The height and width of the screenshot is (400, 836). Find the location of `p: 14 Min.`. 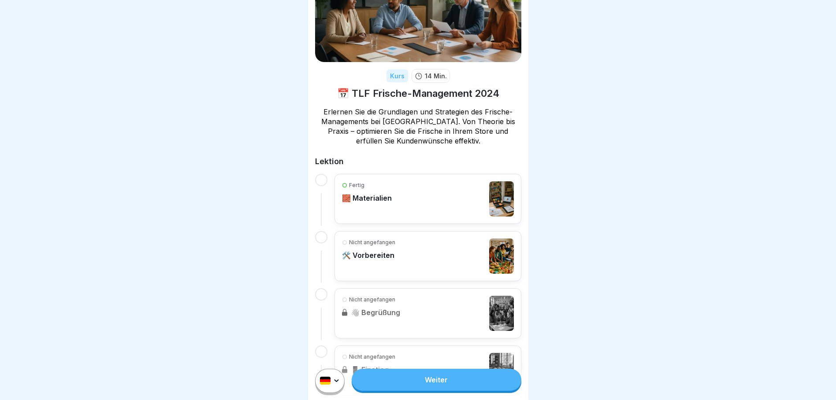

p: 14 Min. is located at coordinates (436, 76).